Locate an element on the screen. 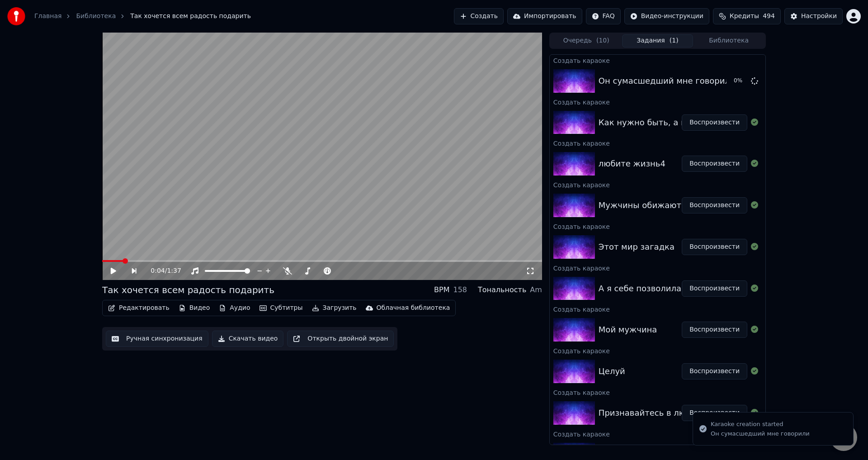 The width and height of the screenshot is (868, 460). div: Настройки is located at coordinates (819, 17).